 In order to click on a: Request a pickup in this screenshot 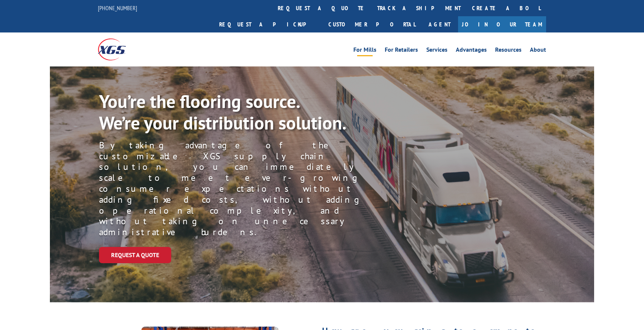, I will do `click(268, 24)`.